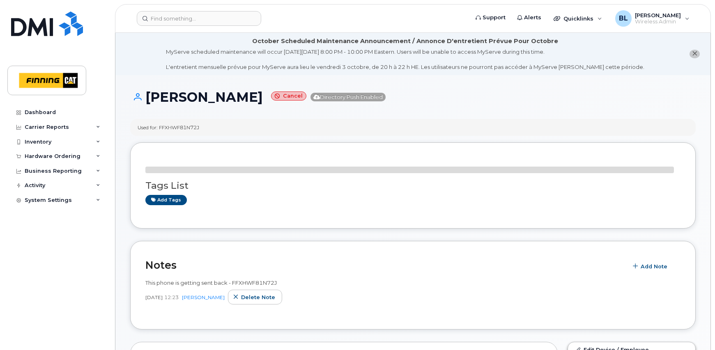 The image size is (715, 350). I want to click on span: This phone is getting sent back - FFXHWF81N72J, so click(211, 283).